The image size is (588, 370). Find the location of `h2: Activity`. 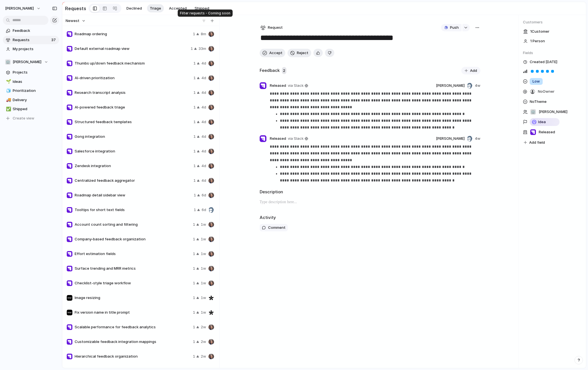

h2: Activity is located at coordinates (268, 217).